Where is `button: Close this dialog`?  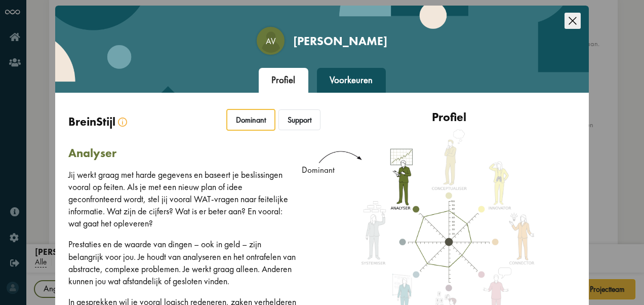 button: Close this dialog is located at coordinates (572, 18).